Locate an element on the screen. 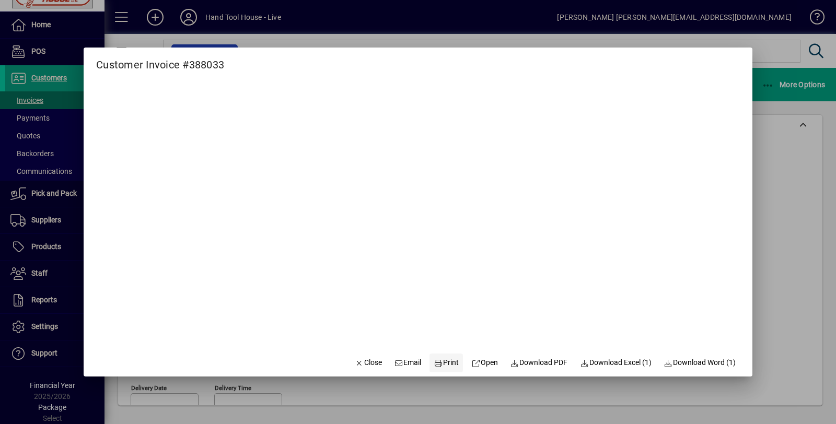  span: Close is located at coordinates (368, 363).